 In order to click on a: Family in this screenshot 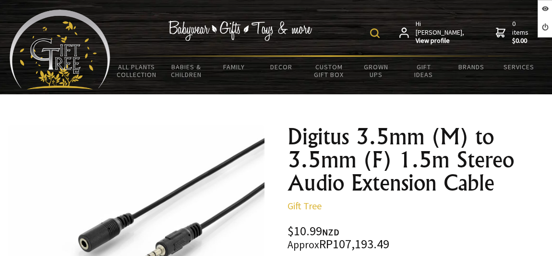, I will do `click(234, 67)`.